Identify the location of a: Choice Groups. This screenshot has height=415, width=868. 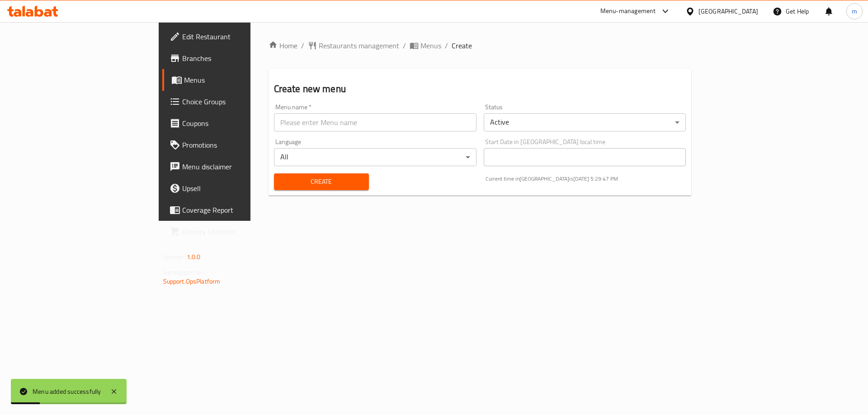
(233, 102).